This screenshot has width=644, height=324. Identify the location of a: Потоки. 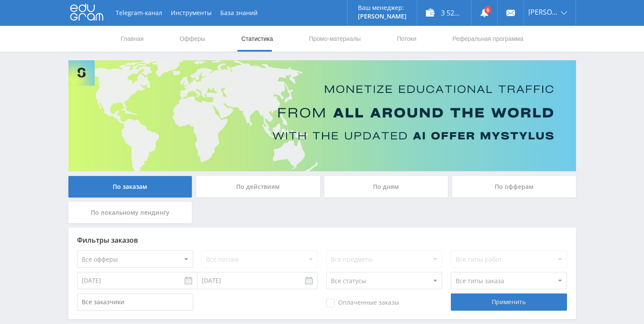
(407, 39).